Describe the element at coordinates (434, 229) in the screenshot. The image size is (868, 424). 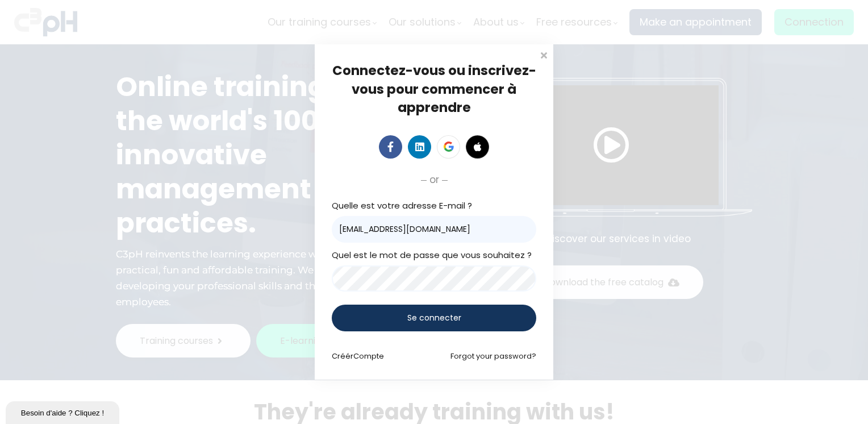
I see `input: E-mail ?` at that location.